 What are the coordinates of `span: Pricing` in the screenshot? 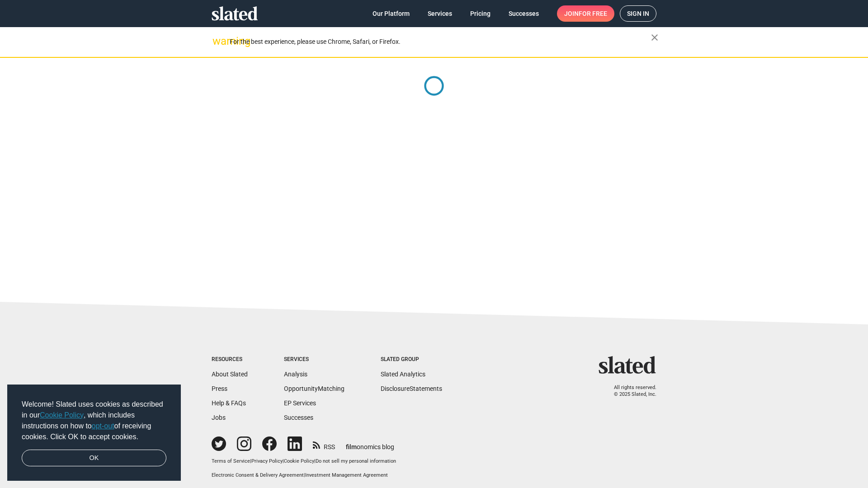 It's located at (480, 14).